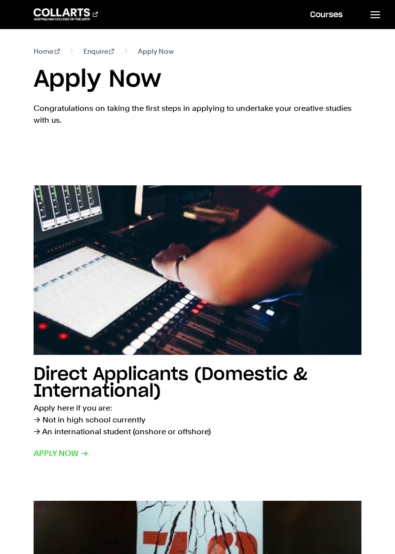  I want to click on span: Apply Now, so click(155, 51).